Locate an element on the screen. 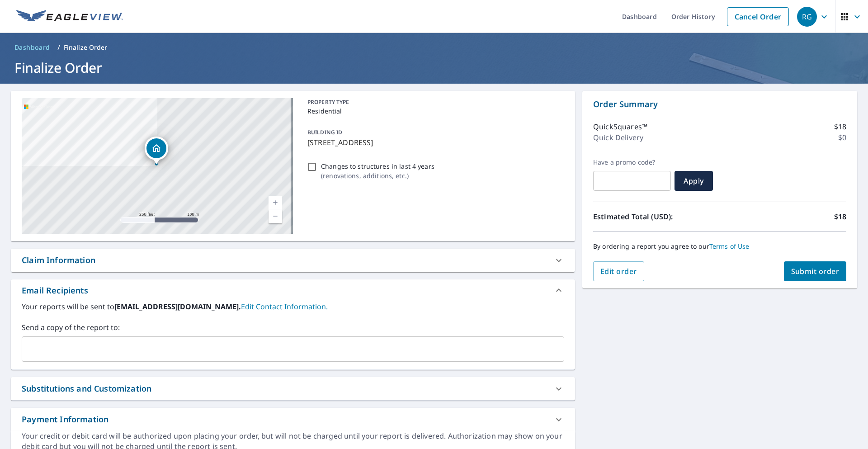 This screenshot has width=868, height=449. img: EV Logo is located at coordinates (70, 17).